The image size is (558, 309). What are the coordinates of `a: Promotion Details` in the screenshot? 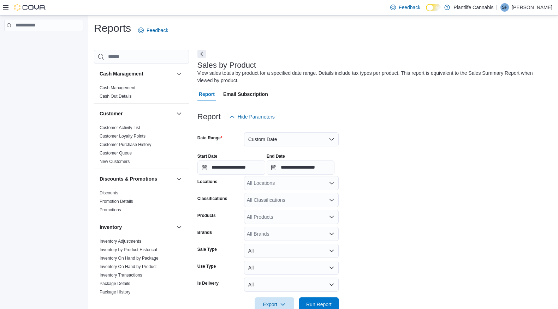 It's located at (116, 202).